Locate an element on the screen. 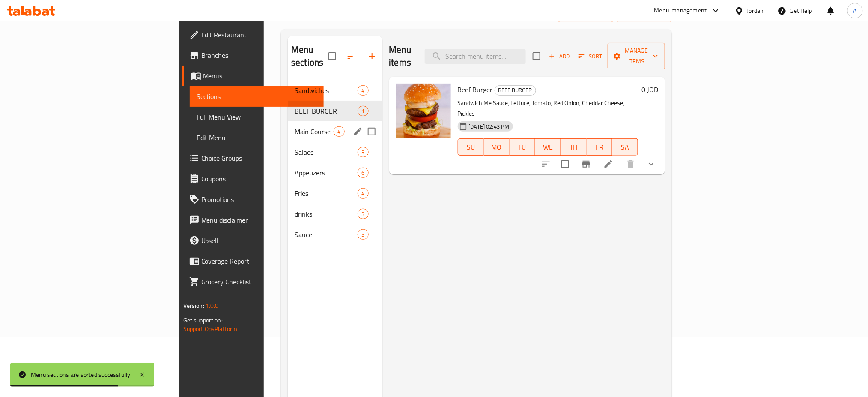  button: TU is located at coordinates (523, 147).